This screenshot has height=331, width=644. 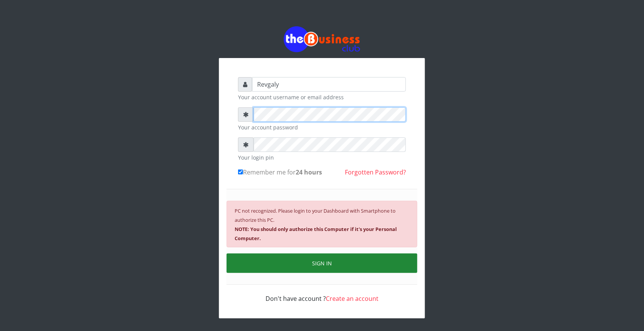 I want to click on small: Your account username or email address, so click(x=322, y=97).